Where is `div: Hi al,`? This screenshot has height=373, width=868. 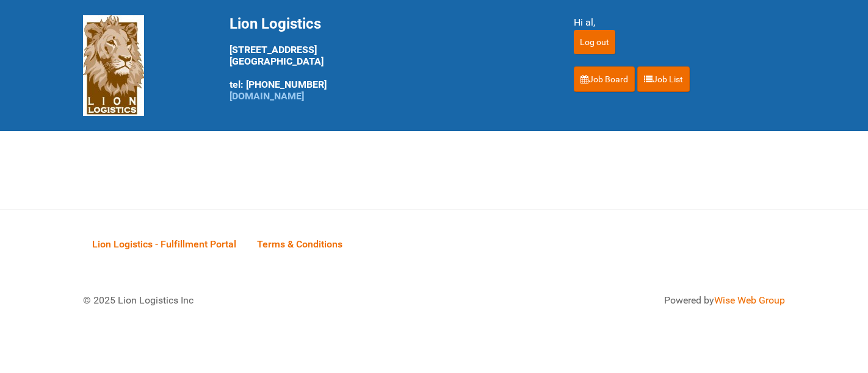
div: Hi al, is located at coordinates (679, 23).